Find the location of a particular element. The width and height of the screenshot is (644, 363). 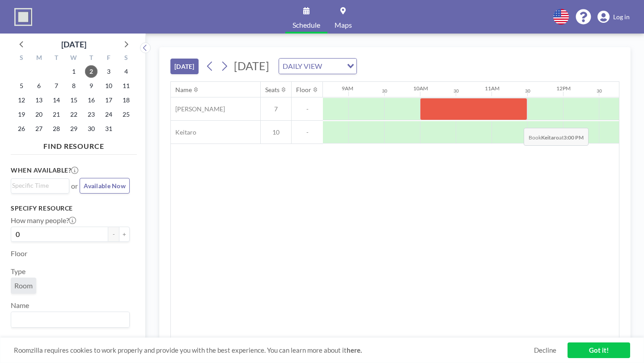

span: Sunday, October 12, 2025 is located at coordinates (21, 100).